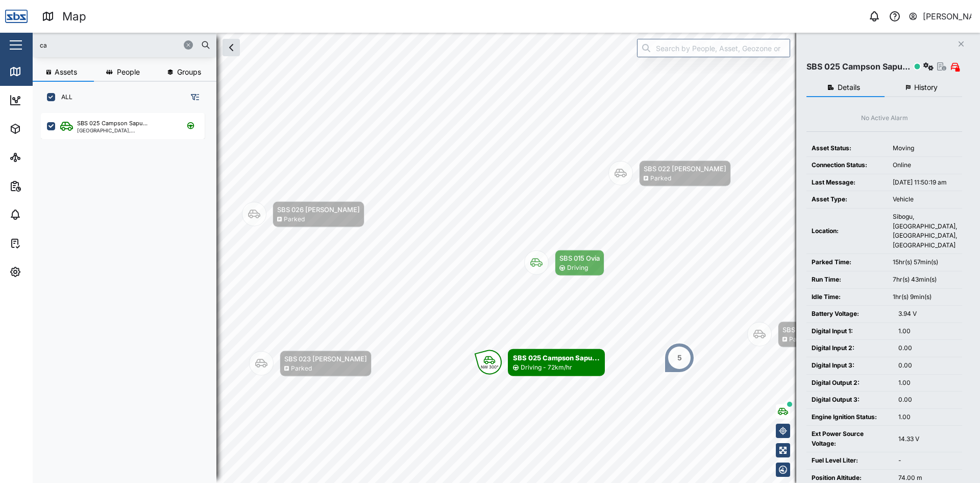  What do you see at coordinates (925, 297) in the screenshot?
I see `div: 1hr(s) 9min(s)` at bounding box center [925, 297].